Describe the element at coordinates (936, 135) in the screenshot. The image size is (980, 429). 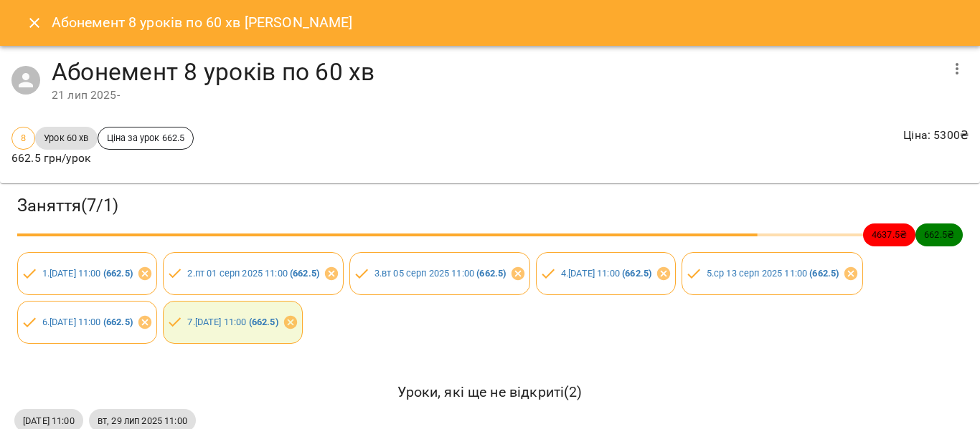
I see `p: Ціна : 5300 ₴` at that location.